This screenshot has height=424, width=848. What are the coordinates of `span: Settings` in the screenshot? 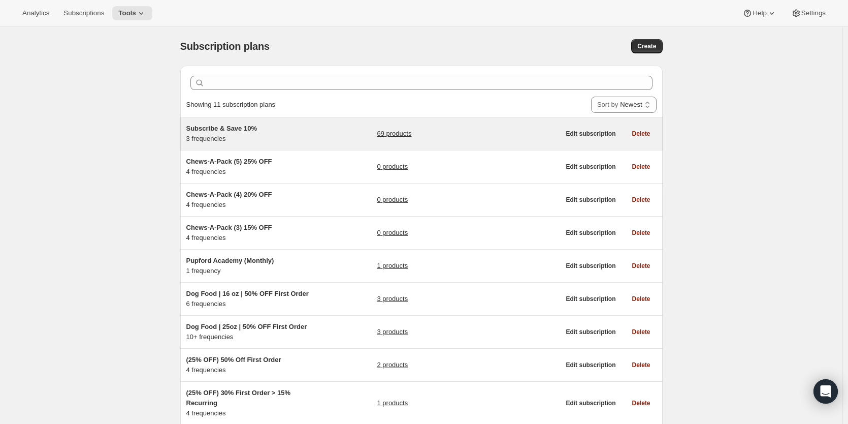 It's located at (814, 13).